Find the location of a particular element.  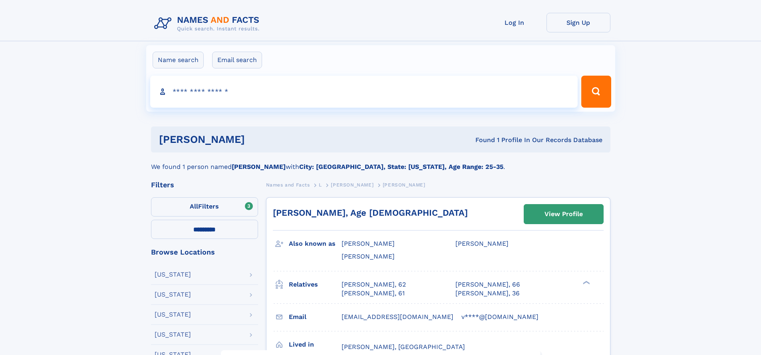

h3: Email is located at coordinates (315, 317).